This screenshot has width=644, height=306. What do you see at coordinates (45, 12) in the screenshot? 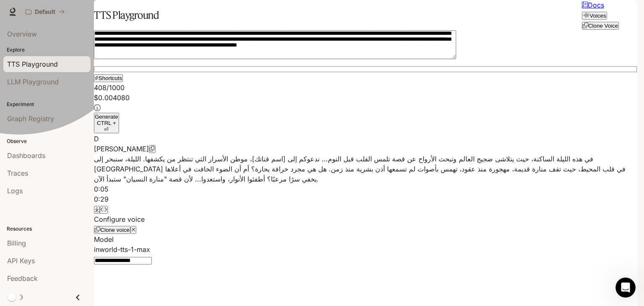
I see `p: Default` at bounding box center [45, 12].